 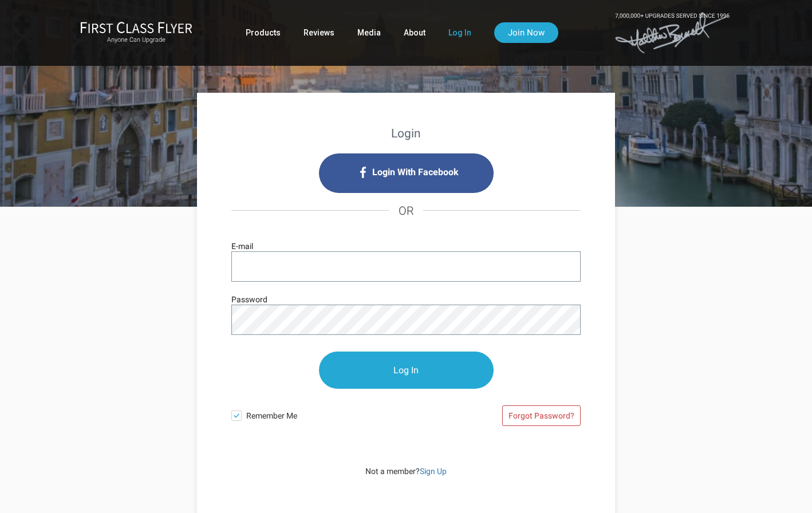 What do you see at coordinates (137, 40) in the screenshot?
I see `small: Anyone Can Upgrade` at bounding box center [137, 40].